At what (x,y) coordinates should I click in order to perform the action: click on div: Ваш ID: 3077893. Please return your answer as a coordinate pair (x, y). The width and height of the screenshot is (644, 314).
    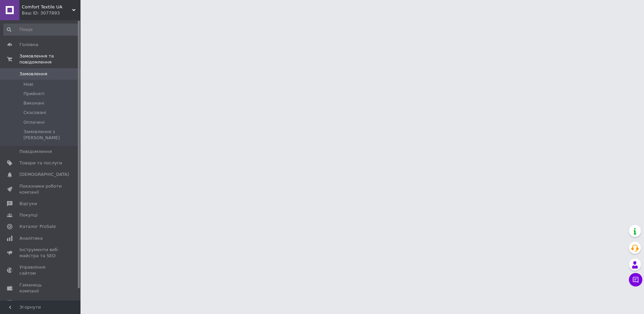
    Looking at the image, I should click on (51, 13).